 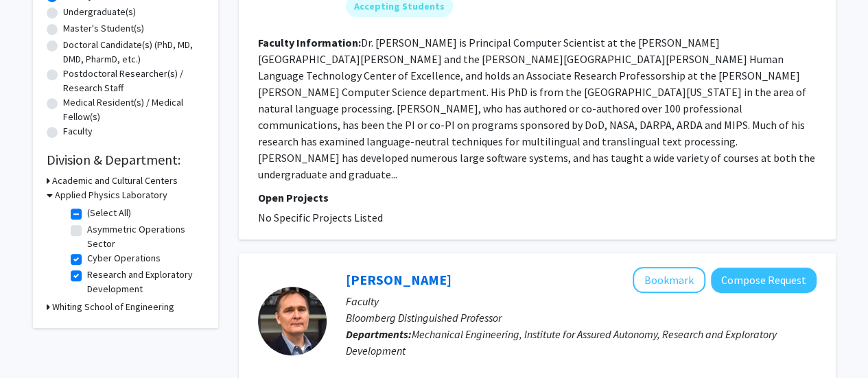 I want to click on label: Undergraduate(s), so click(x=99, y=12).